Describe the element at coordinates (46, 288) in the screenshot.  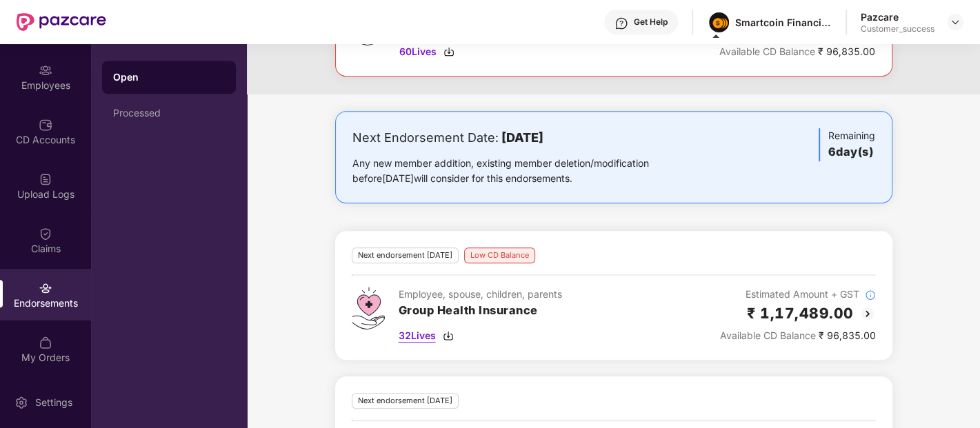
I see `img: svg+xml;base64,PHN2ZyBpZD0iRW5kb3JzZW1lbnRzIiB4bWxucz0iaHR0cDovL3d3dy53My5vcmcvMjAwMC9zdmciIHdpZH...` at that location.